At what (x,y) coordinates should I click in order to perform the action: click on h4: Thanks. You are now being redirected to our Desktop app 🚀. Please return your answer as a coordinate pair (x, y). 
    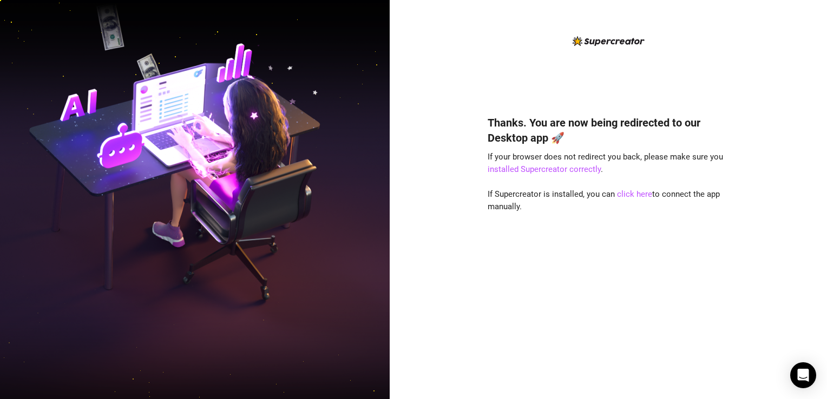
    Looking at the image, I should click on (608, 130).